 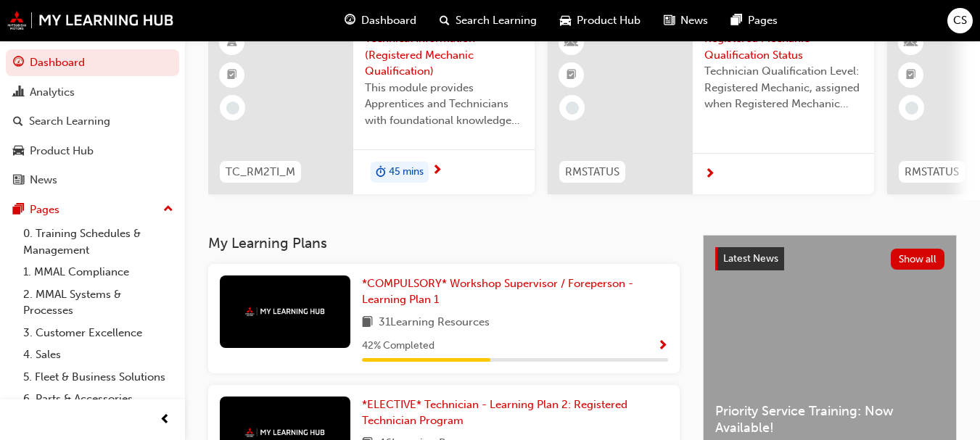 What do you see at coordinates (830, 419) in the screenshot?
I see `span: Priority Service Training: Now Available!` at bounding box center [830, 419].